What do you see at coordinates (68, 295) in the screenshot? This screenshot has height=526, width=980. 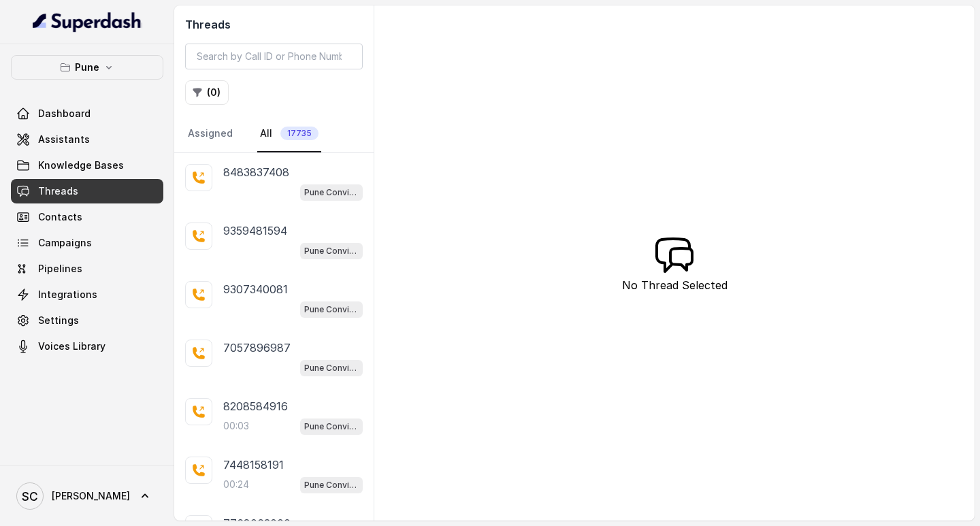 I see `span: Integrations` at bounding box center [68, 295].